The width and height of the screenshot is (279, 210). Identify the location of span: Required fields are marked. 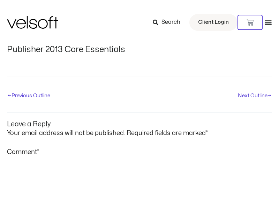
(167, 133).